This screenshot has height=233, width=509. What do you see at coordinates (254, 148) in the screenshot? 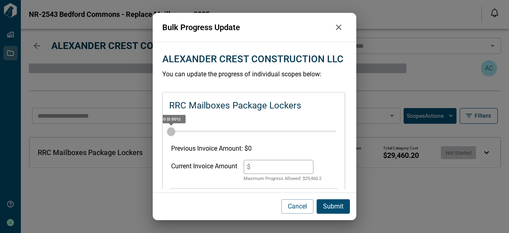
I see `p: Previous Invoice Amount: $ 0` at bounding box center [254, 148].